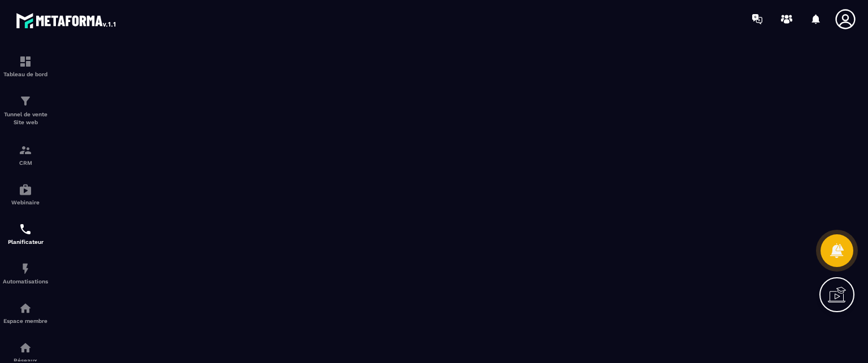 The width and height of the screenshot is (868, 363). I want to click on p: Espace membre, so click(26, 320).